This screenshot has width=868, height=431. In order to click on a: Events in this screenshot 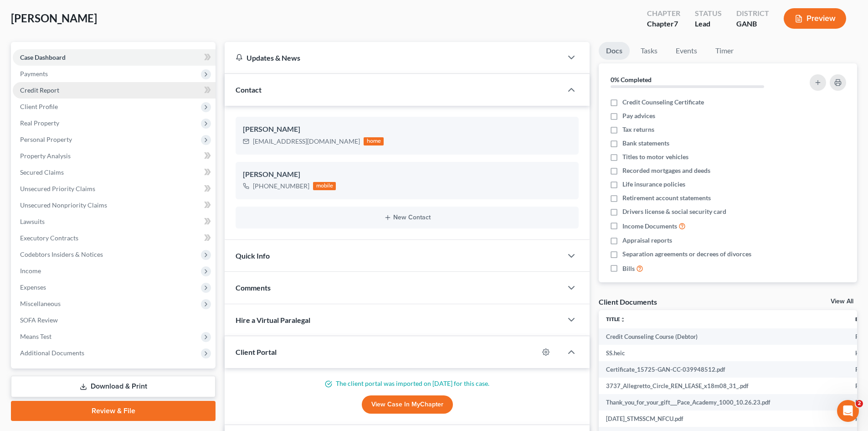, I will do `click(686, 51)`.